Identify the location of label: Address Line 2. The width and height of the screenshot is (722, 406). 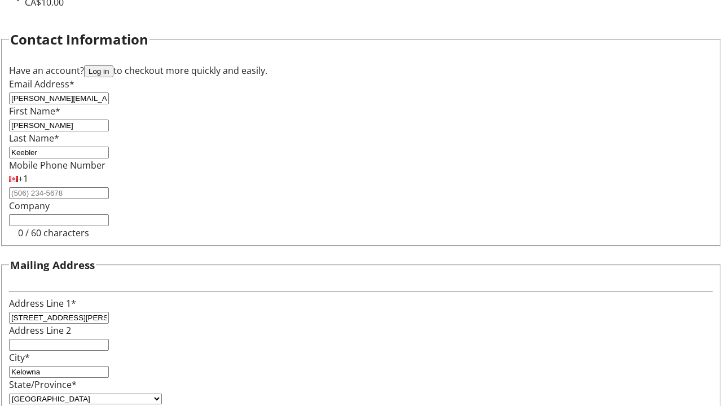
(40, 331).